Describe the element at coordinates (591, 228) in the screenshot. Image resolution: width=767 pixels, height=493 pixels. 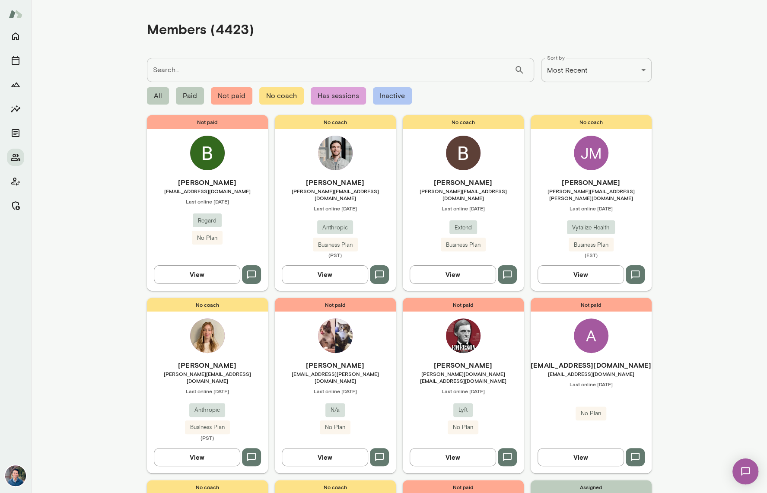
I see `span: Vytalize Health` at that location.